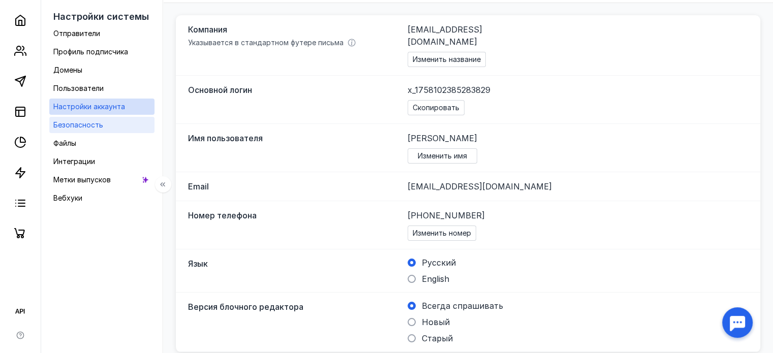 Image resolution: width=773 pixels, height=353 pixels. I want to click on span: Файлы, so click(65, 143).